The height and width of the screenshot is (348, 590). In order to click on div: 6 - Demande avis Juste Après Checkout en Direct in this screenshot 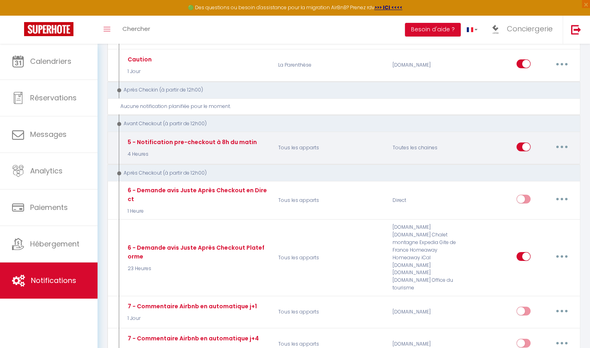, I will do `click(197, 195)`.